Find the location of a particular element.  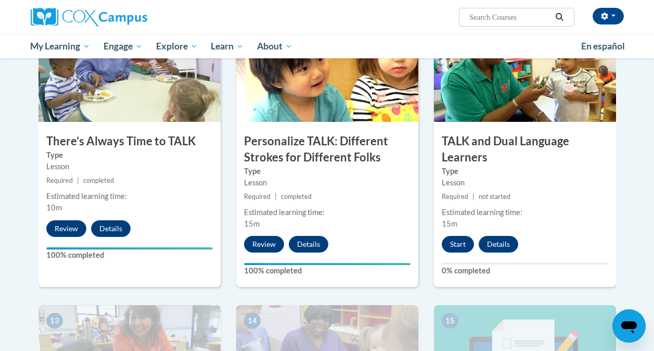

h3: Personalize TALK: Different Strokes for Different Folks is located at coordinates (327, 149).